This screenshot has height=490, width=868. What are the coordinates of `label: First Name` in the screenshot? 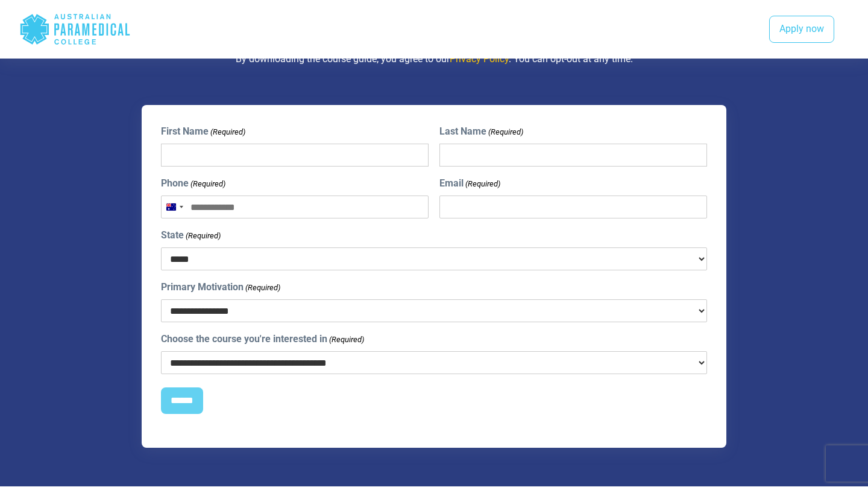 It's located at (203, 132).